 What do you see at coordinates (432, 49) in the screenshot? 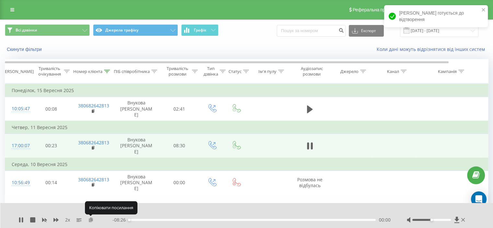
I see `a: Коли дані можуть відрізнятися вiд інших систем` at bounding box center [432, 49].